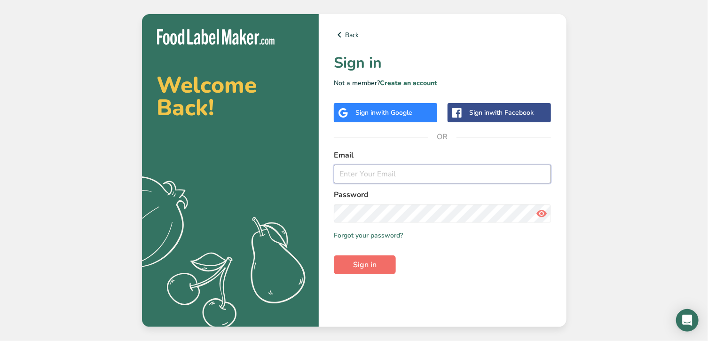  Describe the element at coordinates (442, 174) in the screenshot. I see `input: Enter Your Email` at that location.